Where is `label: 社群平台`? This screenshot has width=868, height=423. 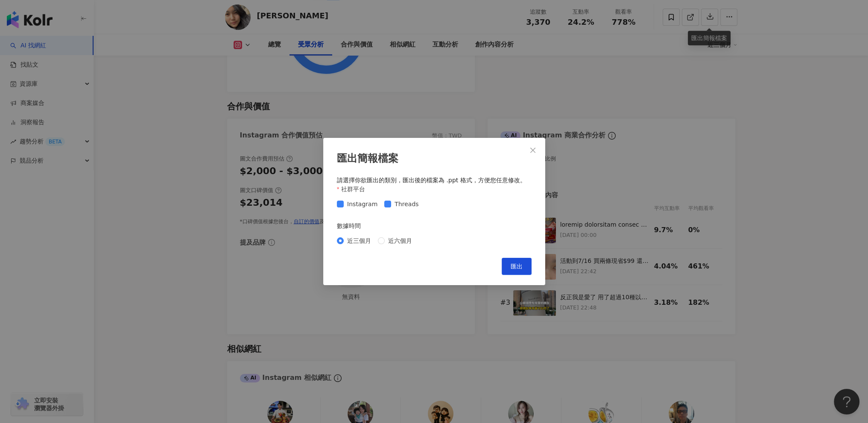
label: 社群平台 is located at coordinates (354, 189).